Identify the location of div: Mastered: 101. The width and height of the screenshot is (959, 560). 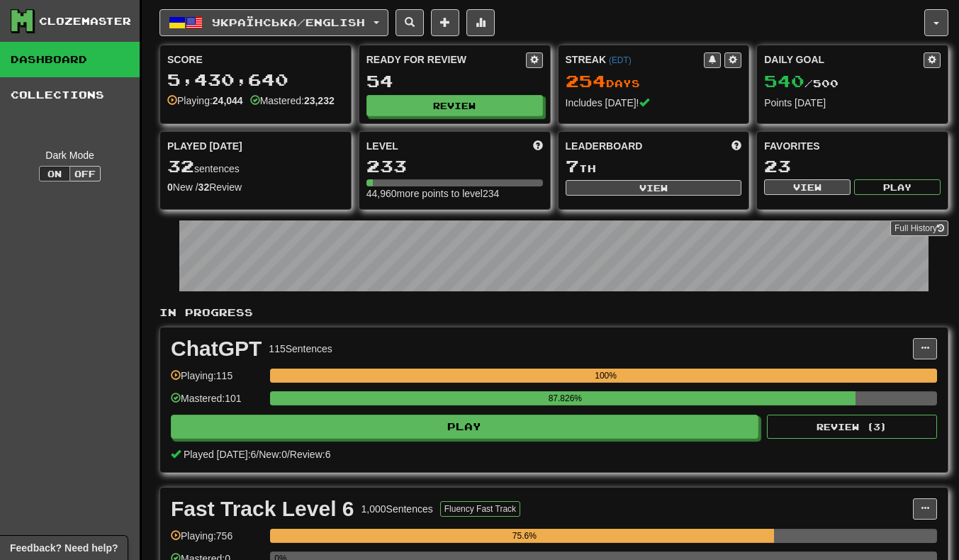
(217, 402).